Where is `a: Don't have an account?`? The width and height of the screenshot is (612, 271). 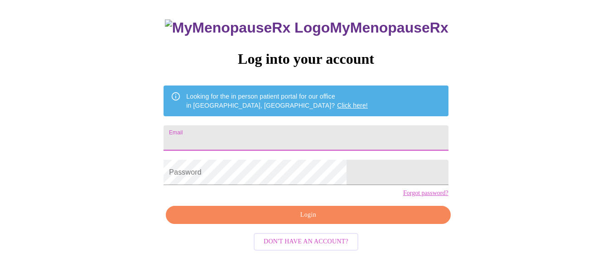
a: Don't have an account? is located at coordinates (306, 241).